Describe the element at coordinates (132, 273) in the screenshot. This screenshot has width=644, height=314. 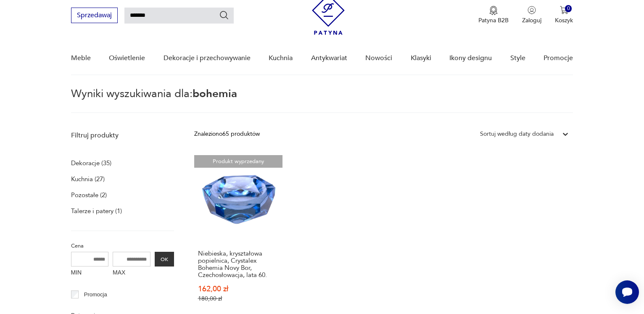
I see `label: MAX` at that location.